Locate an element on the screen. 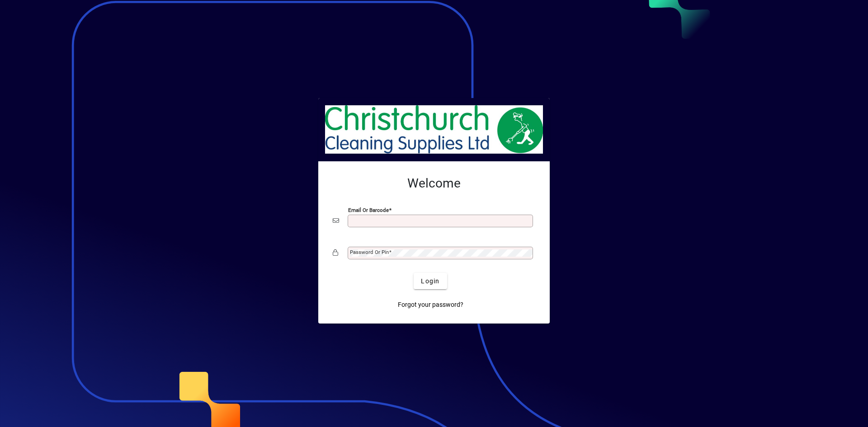  button: Login is located at coordinates (430, 281).